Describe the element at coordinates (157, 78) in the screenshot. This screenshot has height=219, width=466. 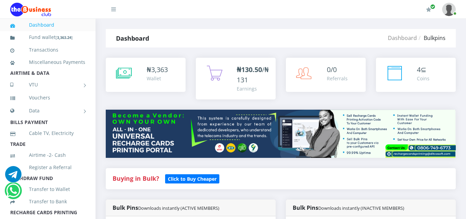
I see `div: Wallet` at that location.